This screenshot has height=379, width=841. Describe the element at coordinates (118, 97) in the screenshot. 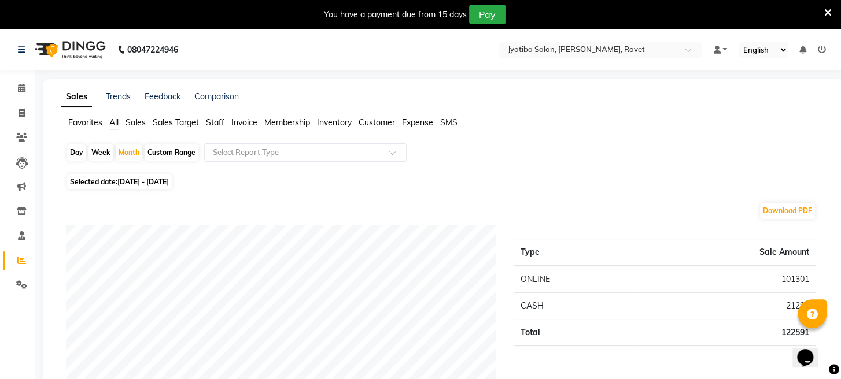

I see `a: Trends` at that location.